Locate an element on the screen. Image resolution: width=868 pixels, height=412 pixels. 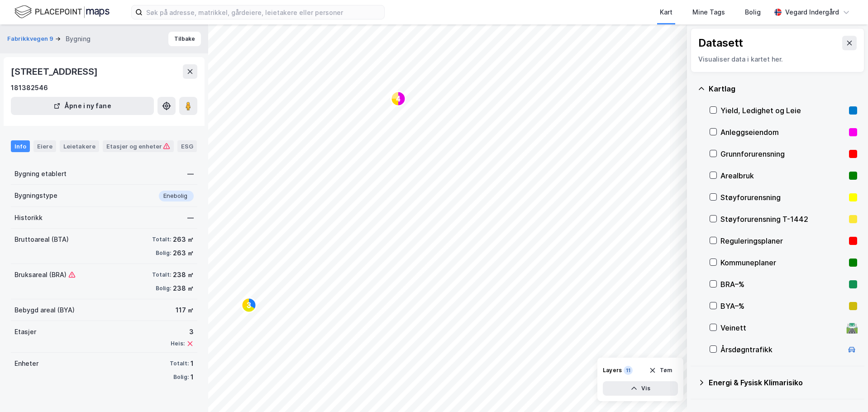
div: Bygning etablert is located at coordinates (40, 174).